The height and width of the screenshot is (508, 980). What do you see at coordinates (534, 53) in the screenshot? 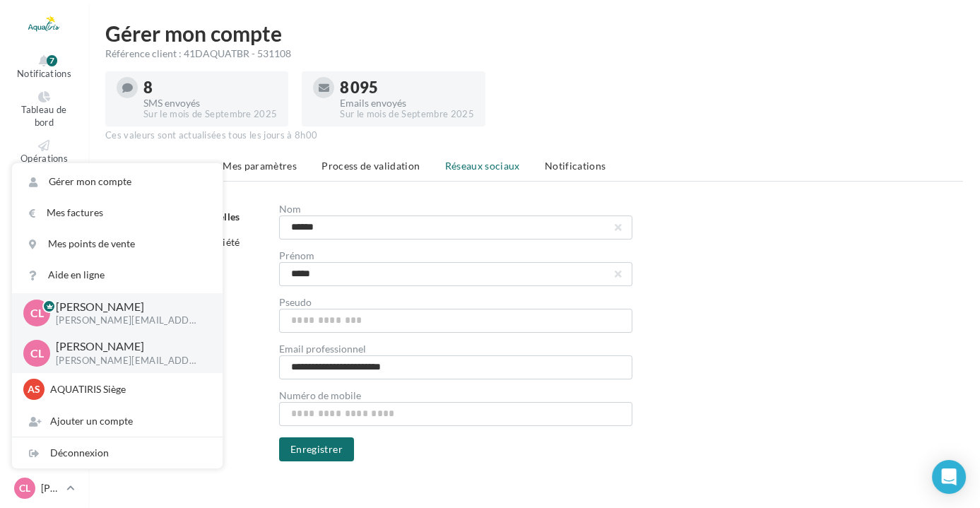
I see `div: Référence client : 41DAQUATBR - 531108` at bounding box center [534, 53].